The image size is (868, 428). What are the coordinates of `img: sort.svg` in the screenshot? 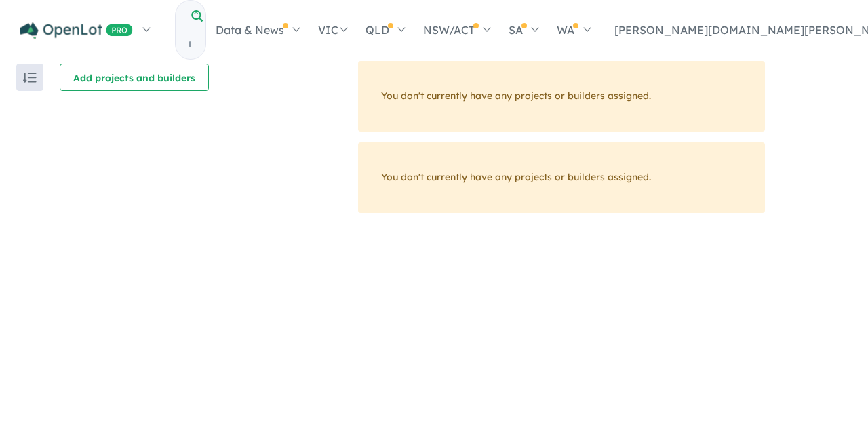 It's located at (30, 77).